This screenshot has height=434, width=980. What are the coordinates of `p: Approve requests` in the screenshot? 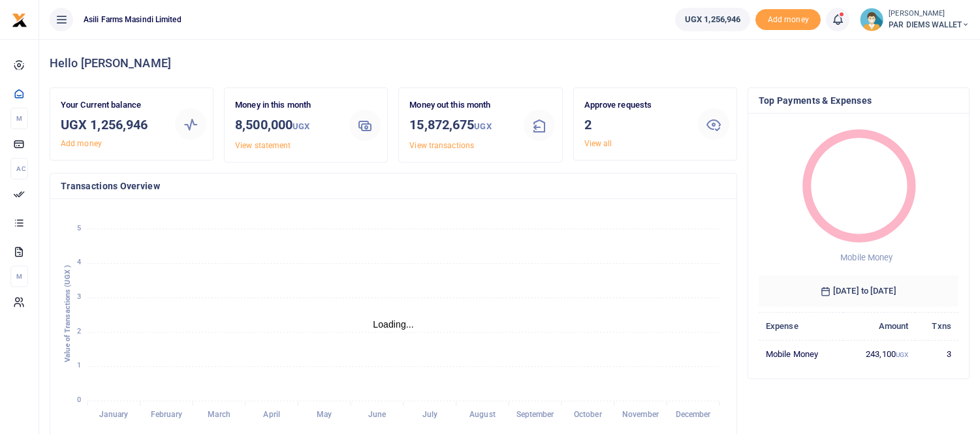 It's located at (636, 105).